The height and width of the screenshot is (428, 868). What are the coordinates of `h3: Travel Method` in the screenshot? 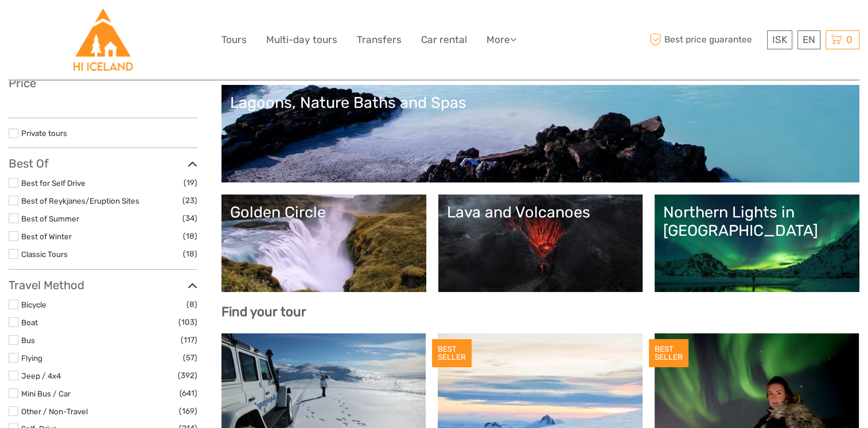 It's located at (103, 285).